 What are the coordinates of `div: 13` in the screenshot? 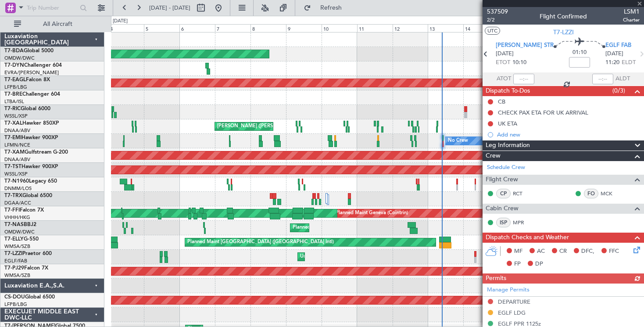 It's located at (446, 28).